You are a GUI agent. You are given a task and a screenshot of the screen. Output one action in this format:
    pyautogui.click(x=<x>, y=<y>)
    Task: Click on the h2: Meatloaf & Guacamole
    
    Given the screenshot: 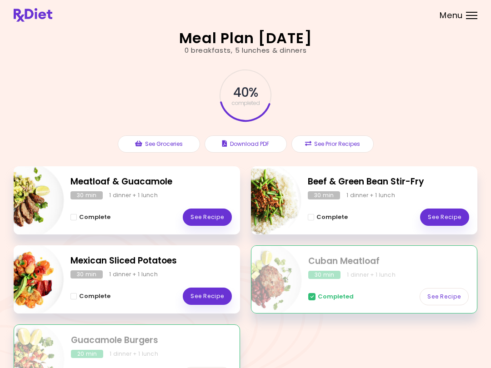 What is the action you would take?
    pyautogui.click(x=151, y=182)
    